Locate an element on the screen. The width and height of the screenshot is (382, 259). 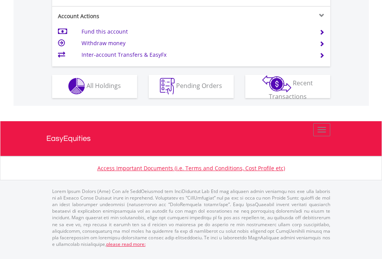
td: Inter-account Transfers & EasyFx is located at coordinates (196, 55).